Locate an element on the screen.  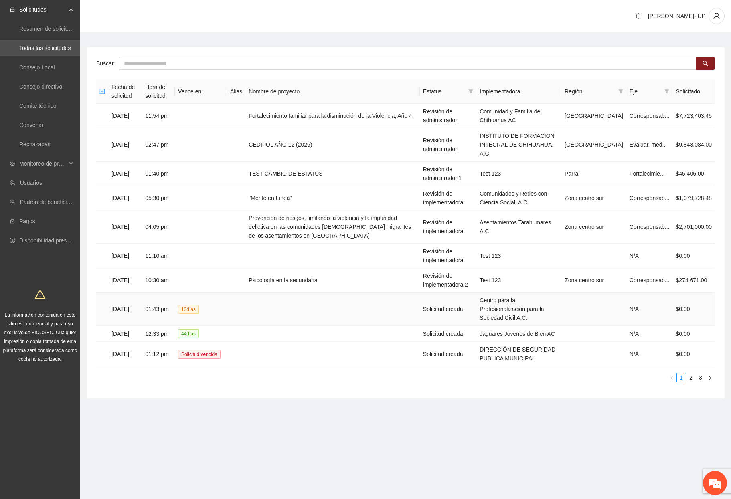
a: 1 is located at coordinates (681, 378).